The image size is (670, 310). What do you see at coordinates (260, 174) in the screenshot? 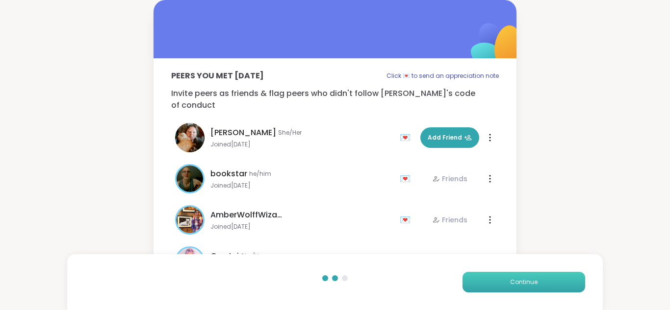
I see `span: he/him` at bounding box center [260, 174].